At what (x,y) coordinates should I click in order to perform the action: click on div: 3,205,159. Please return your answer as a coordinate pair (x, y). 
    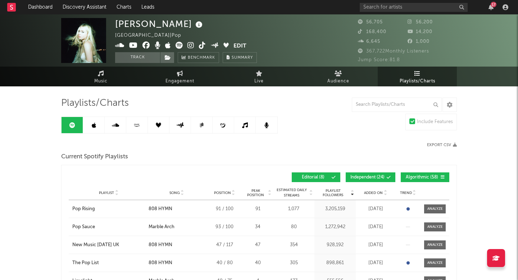
    Looking at the image, I should click on (335, 209).